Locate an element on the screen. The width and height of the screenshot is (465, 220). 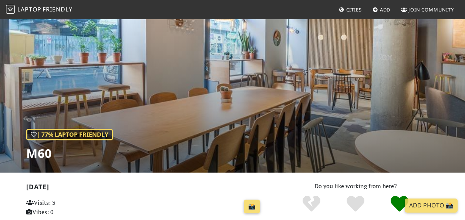
span: Laptop is located at coordinates (29, 9).